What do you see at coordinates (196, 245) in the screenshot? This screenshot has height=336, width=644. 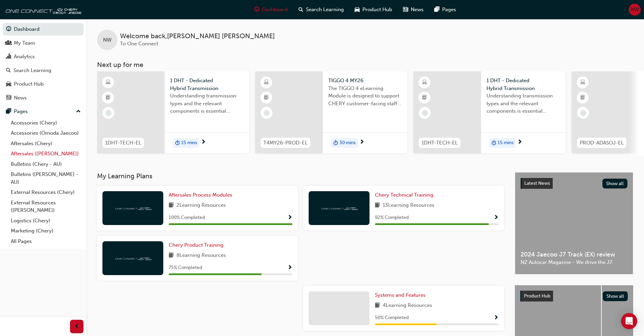 I see `span: Chery Product Training` at bounding box center [196, 245].